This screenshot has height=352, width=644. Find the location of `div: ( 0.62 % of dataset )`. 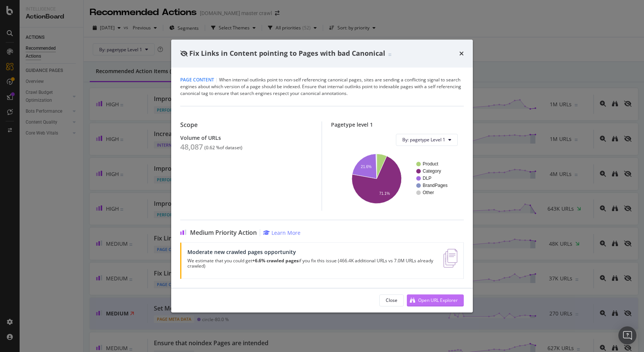

div: ( 0.62 % of dataset ) is located at coordinates (223, 148).